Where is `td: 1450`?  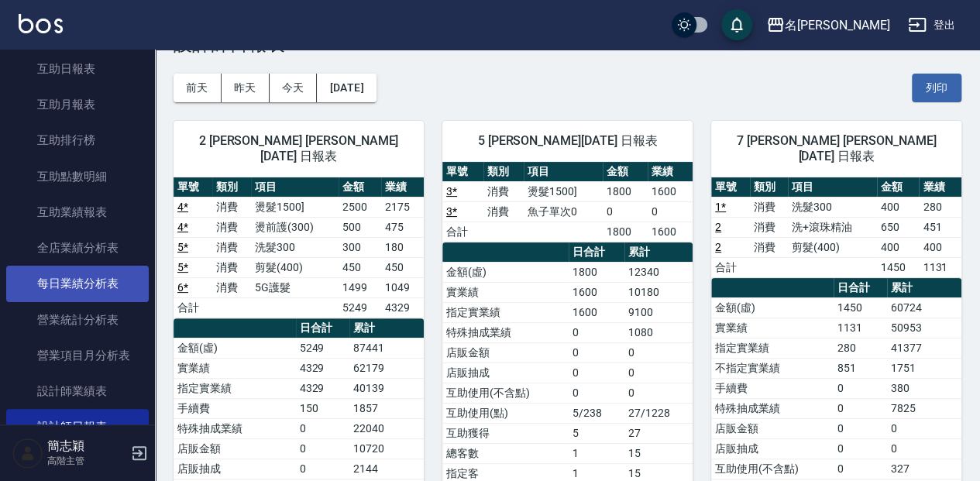
td: 1450 is located at coordinates (860, 308).